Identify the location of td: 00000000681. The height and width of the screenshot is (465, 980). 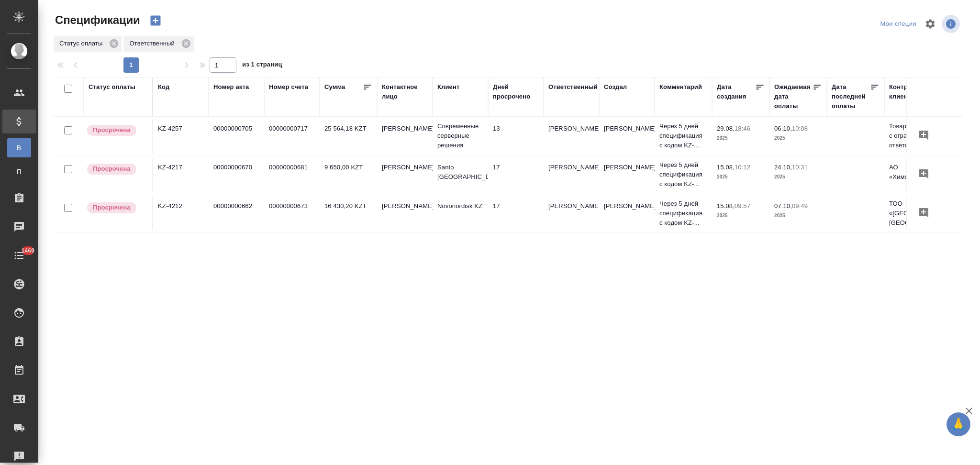
(292, 175).